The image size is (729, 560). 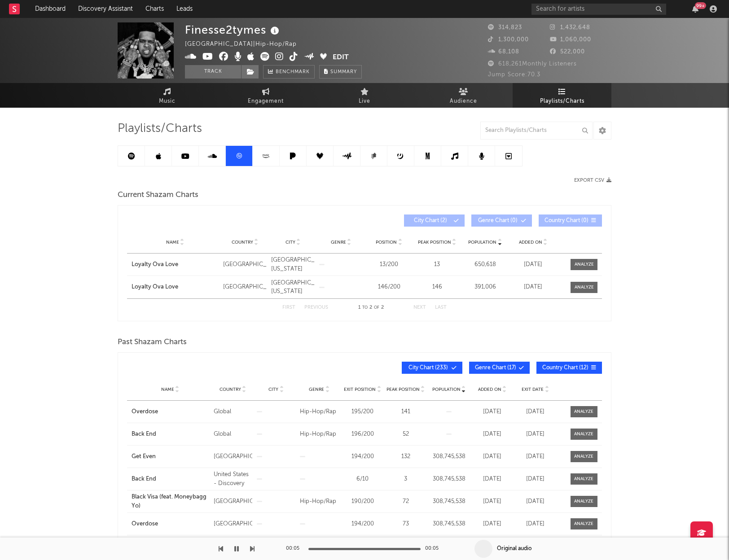 I want to click on span: Peak Position, so click(x=403, y=390).